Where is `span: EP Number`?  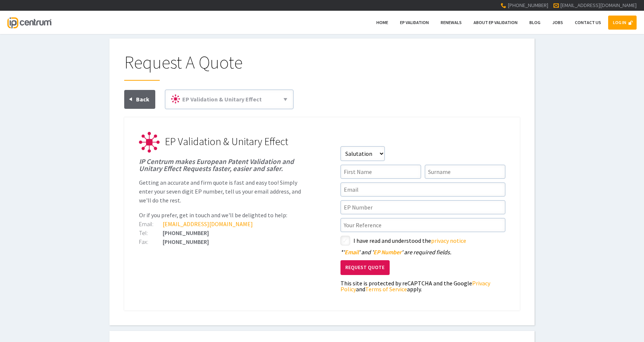 span: EP Number is located at coordinates (388, 252).